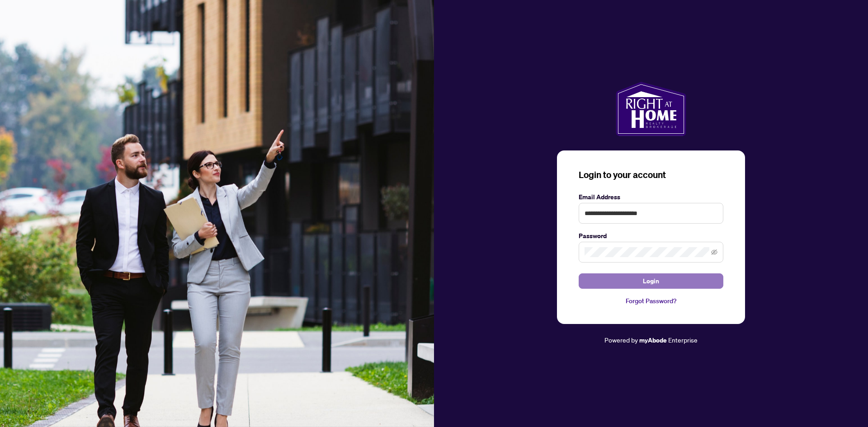  Describe the element at coordinates (651, 281) in the screenshot. I see `button: Login` at that location.